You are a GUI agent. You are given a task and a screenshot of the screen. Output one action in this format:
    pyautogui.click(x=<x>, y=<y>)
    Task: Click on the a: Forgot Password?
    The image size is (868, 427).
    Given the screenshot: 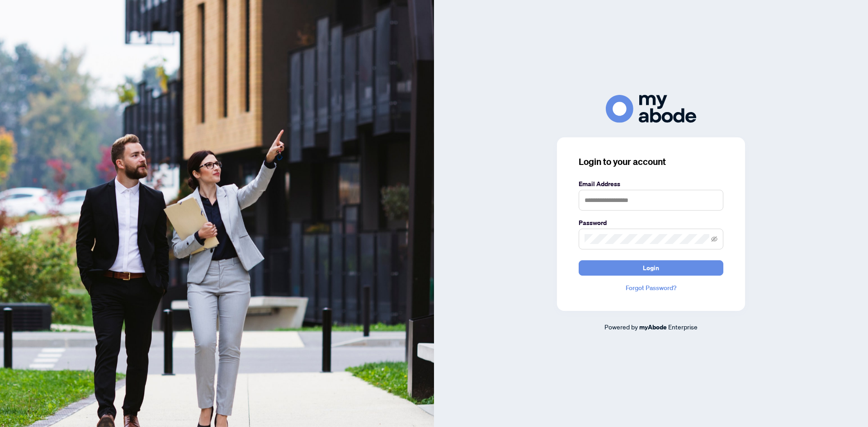 What is the action you would take?
    pyautogui.click(x=651, y=288)
    